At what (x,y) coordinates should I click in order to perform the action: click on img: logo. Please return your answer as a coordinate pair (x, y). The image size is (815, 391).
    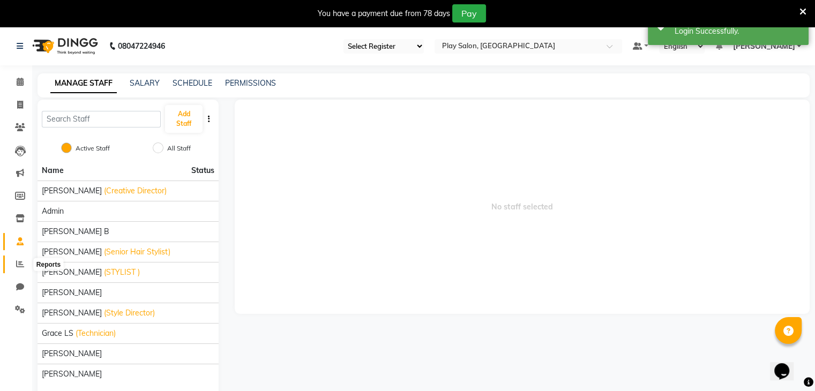
    Looking at the image, I should click on (64, 46).